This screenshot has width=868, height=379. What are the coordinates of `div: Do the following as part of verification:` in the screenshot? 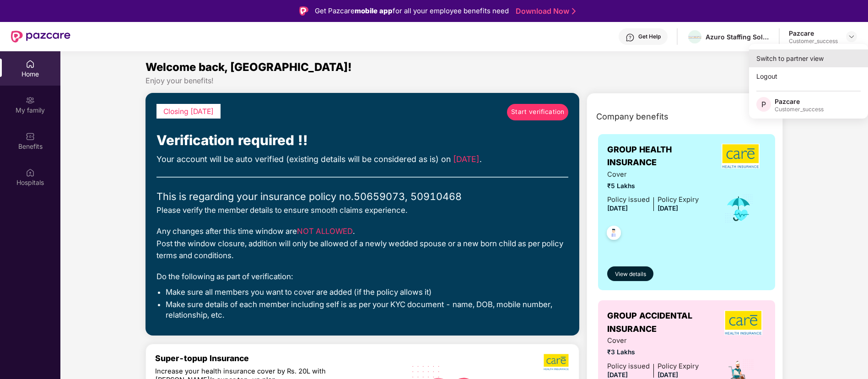 It's located at (362, 276).